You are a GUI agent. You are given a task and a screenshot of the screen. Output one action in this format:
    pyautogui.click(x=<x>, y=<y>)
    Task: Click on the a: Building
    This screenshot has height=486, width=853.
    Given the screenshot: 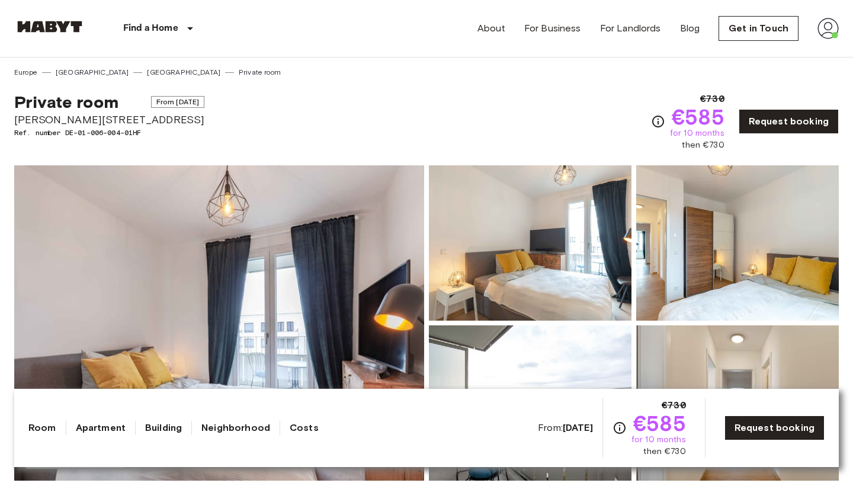 What is the action you would take?
    pyautogui.click(x=164, y=428)
    